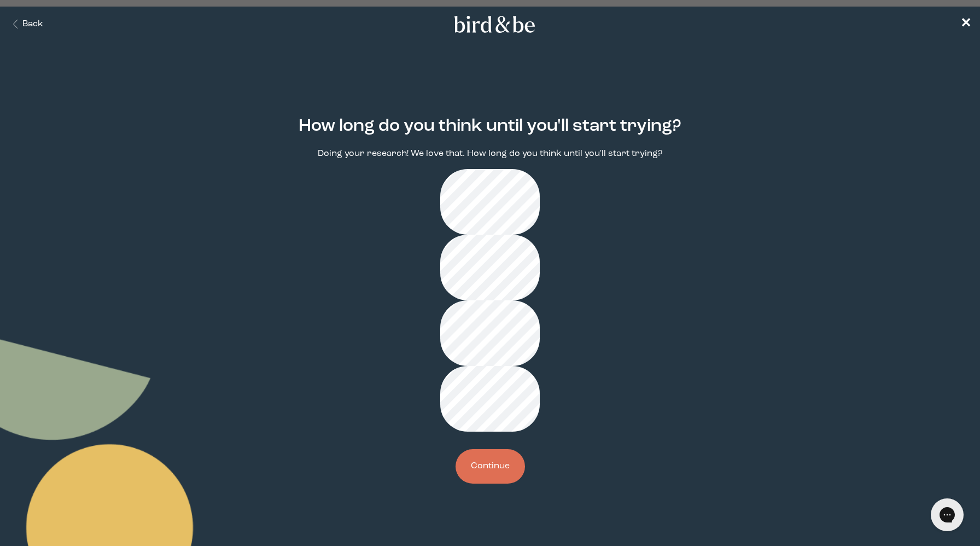  What do you see at coordinates (490, 126) in the screenshot?
I see `h2: How long do you think until you'll start trying?` at bounding box center [490, 126].